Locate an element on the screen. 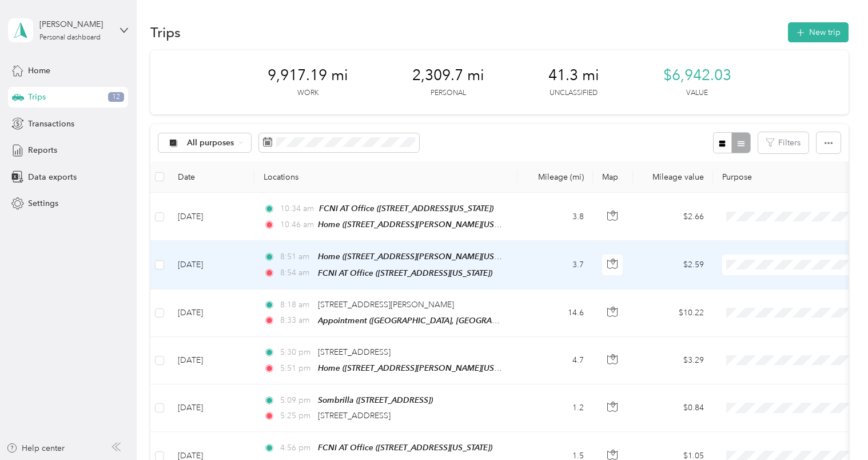 The height and width of the screenshot is (460, 868). p: Personal is located at coordinates (448, 93).